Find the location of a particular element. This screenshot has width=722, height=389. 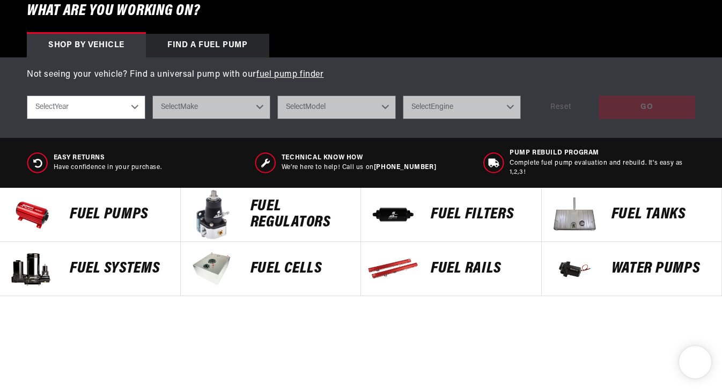

p: Fuel Systems is located at coordinates (120, 269).